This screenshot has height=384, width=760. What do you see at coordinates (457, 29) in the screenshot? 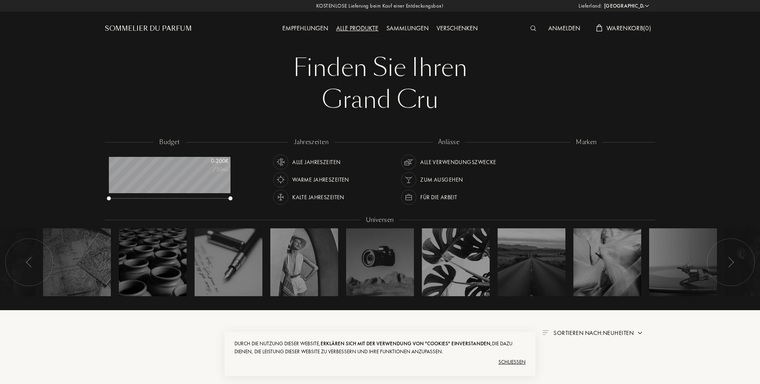
I see `div: Verschenken` at bounding box center [457, 29].